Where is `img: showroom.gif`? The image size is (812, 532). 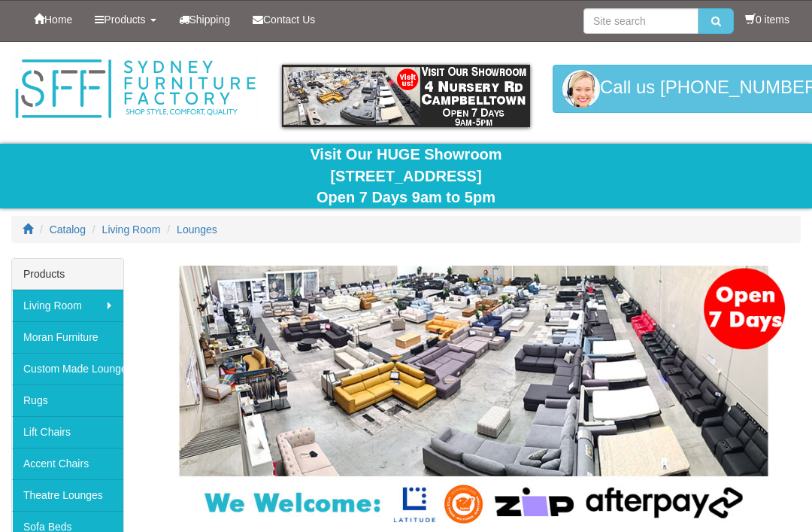 img: showroom.gif is located at coordinates (406, 95).